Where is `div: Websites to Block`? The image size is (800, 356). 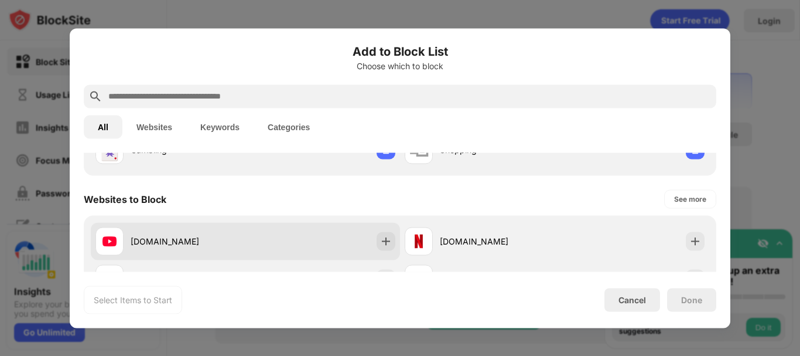
div: Websites to Block is located at coordinates (125, 199).